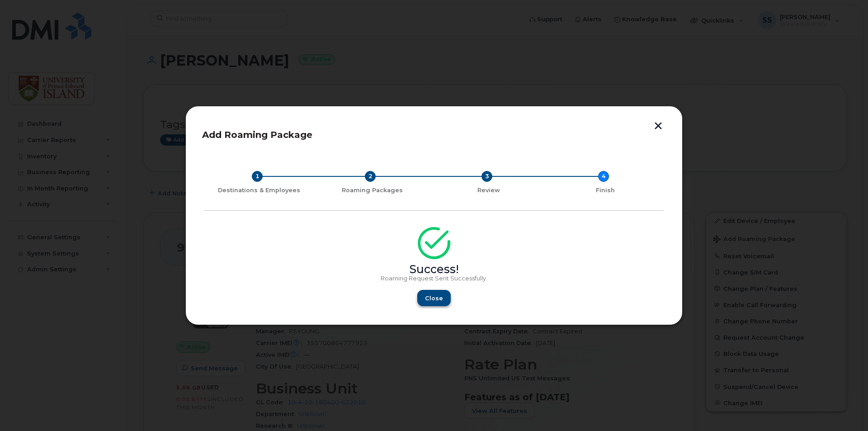 This screenshot has height=431, width=868. Describe the element at coordinates (258, 135) in the screenshot. I see `span: Add Roaming Package` at that location.